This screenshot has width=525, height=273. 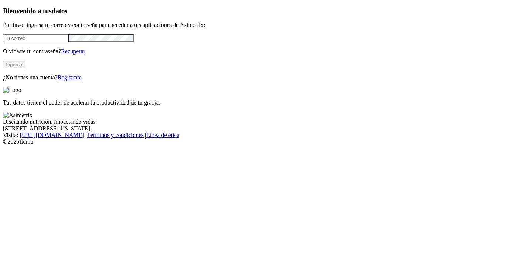 I want to click on a: Recuperar, so click(x=73, y=51).